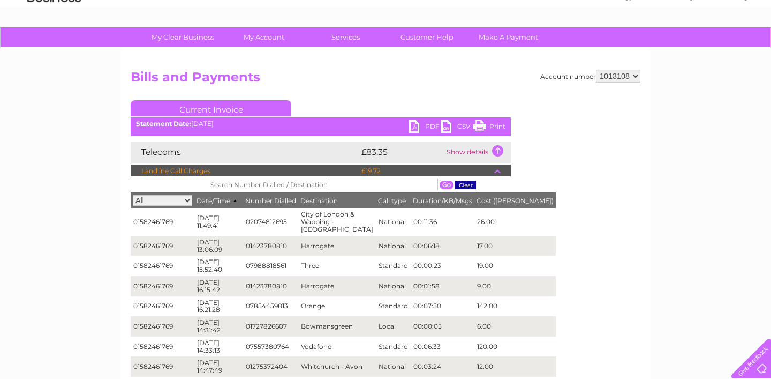 This screenshot has width=771, height=379. I want to click on a: CSV, so click(458, 128).